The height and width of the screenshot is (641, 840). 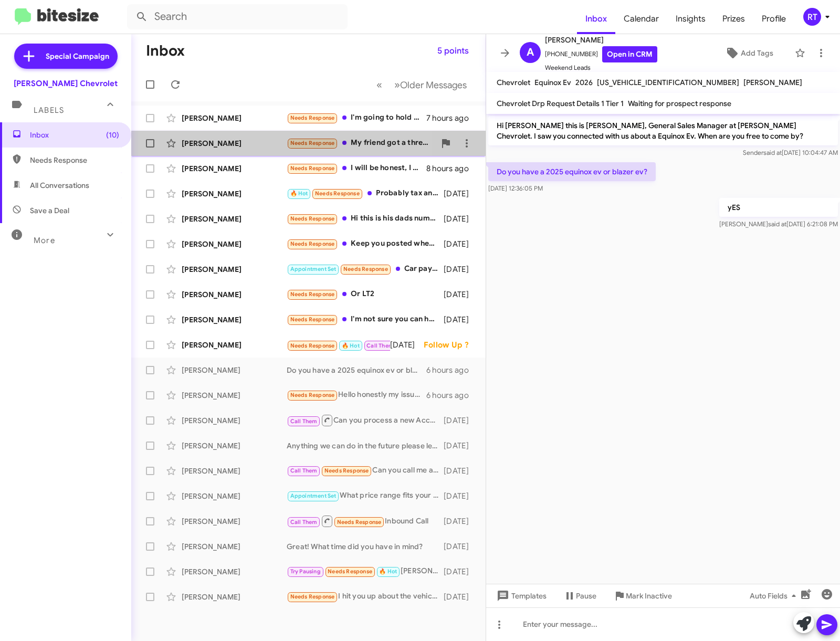 I want to click on span: 5 points, so click(x=453, y=51).